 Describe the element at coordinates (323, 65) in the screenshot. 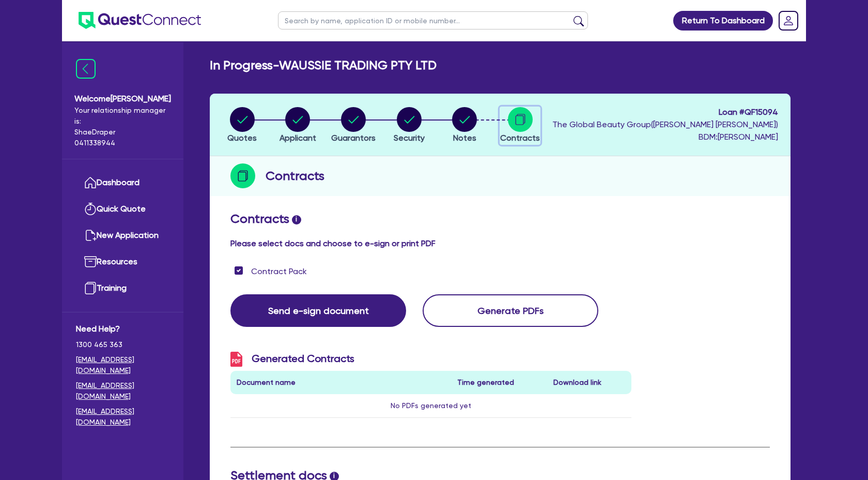

I see `h2: In Progress - WAUSSIE TRADING PTY LTD` at that location.